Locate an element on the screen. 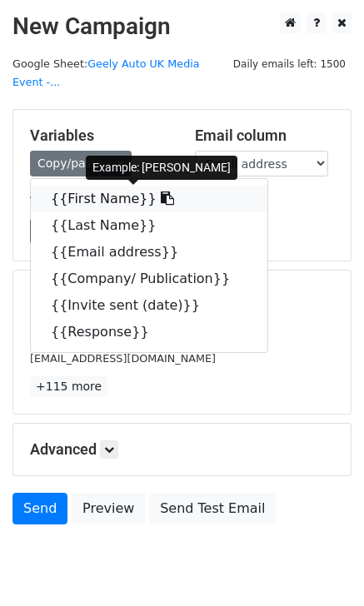  a: {{Response}} is located at coordinates (149, 332).